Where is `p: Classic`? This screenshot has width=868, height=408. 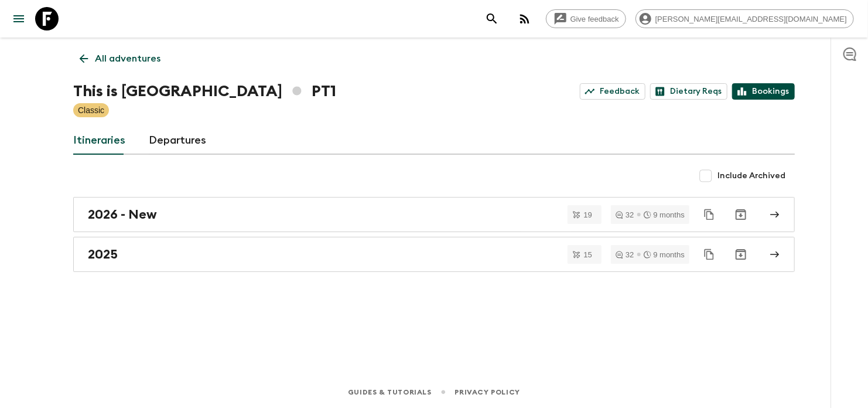
p: Classic is located at coordinates (91, 110).